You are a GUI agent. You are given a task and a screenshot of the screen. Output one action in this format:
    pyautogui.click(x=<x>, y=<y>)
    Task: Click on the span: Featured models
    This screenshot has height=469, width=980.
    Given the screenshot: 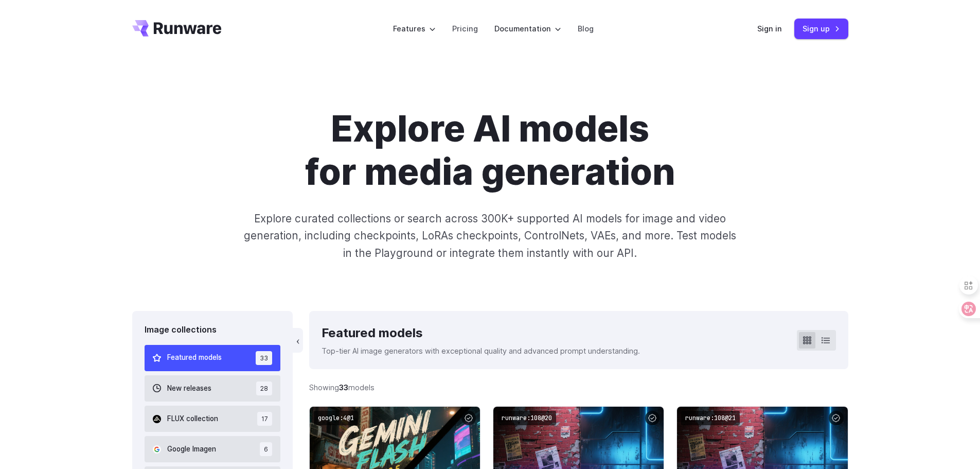 What is the action you would take?
    pyautogui.click(x=194, y=358)
    